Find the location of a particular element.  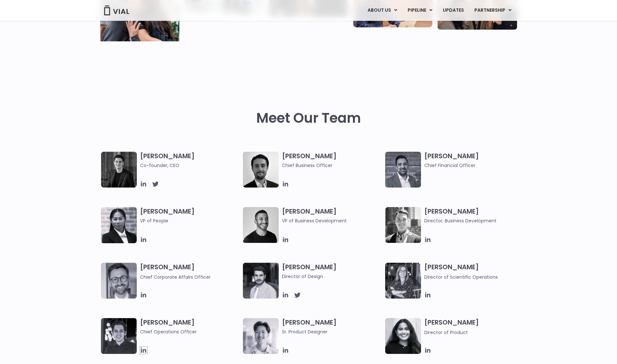

a: UPDATES is located at coordinates (453, 11).